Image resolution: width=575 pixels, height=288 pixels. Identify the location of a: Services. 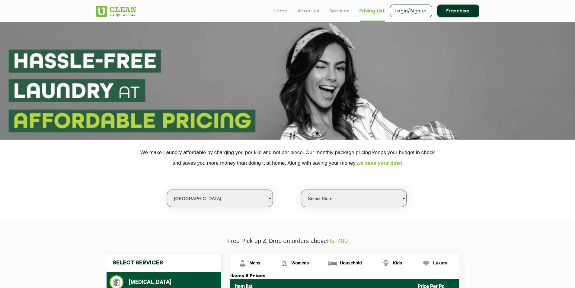
(340, 11).